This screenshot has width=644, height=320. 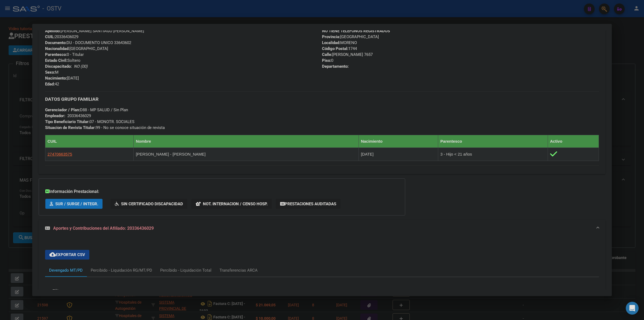 What do you see at coordinates (62, 37) in the screenshot?
I see `span: 20336436029` at bounding box center [62, 37].